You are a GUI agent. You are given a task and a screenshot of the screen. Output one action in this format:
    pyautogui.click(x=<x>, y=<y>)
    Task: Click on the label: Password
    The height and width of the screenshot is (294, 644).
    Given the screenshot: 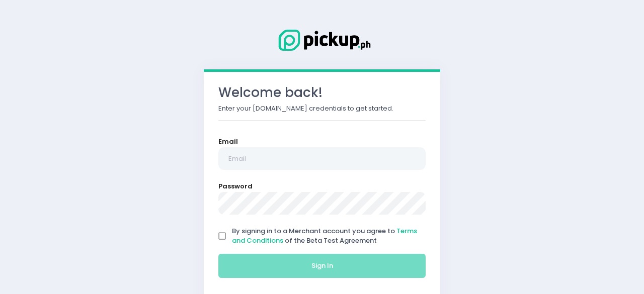 What is the action you would take?
    pyautogui.click(x=235, y=187)
    